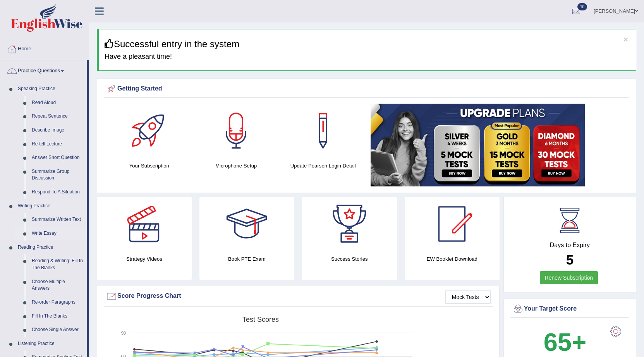 This screenshot has width=644, height=357. What do you see at coordinates (57, 330) in the screenshot?
I see `a: Choose Single Answer` at bounding box center [57, 330].